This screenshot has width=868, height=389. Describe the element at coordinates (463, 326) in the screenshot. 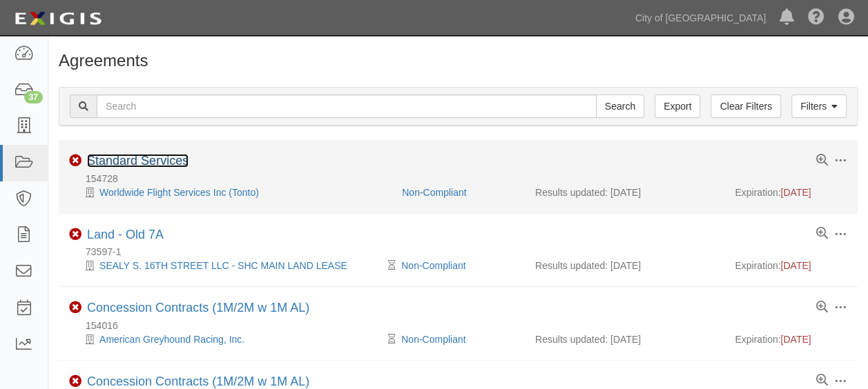

I see `div: 154016` at that location.